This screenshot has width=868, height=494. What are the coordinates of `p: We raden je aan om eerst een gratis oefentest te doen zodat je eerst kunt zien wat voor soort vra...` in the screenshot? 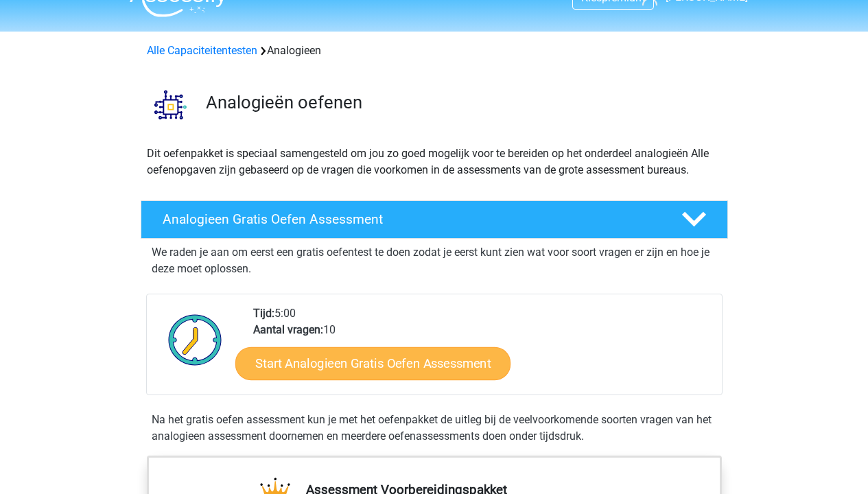 It's located at (434, 261).